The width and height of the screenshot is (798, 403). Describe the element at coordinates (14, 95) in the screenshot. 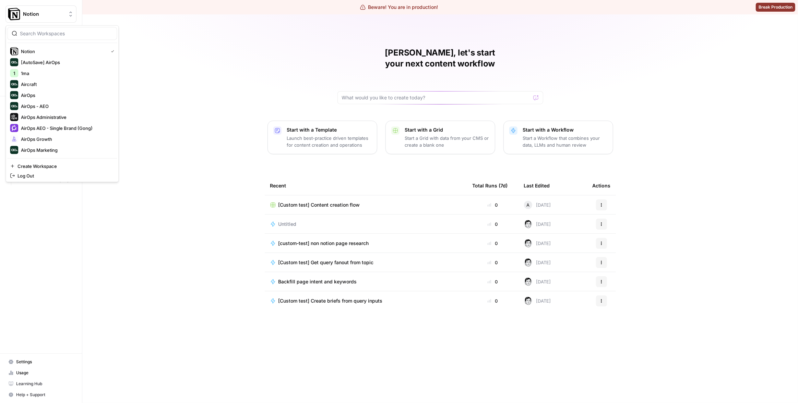

I see `img: AirOps Logo` at that location.